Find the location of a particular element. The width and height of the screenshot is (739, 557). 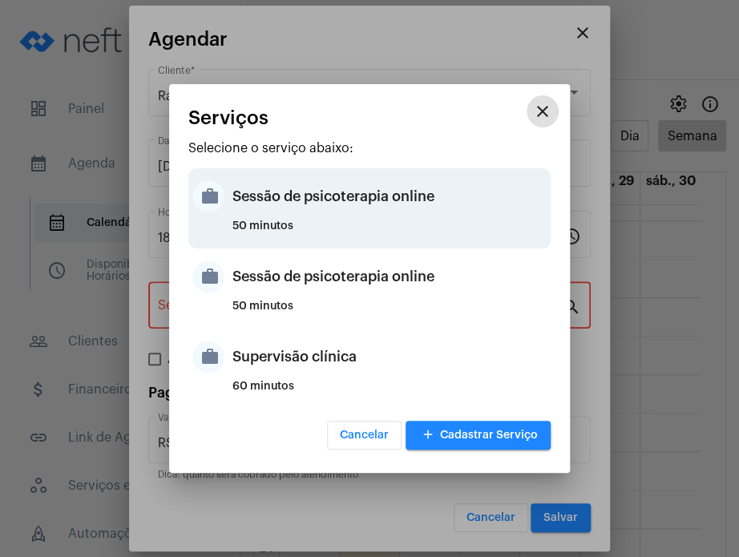

span: Serviços is located at coordinates (228, 118).